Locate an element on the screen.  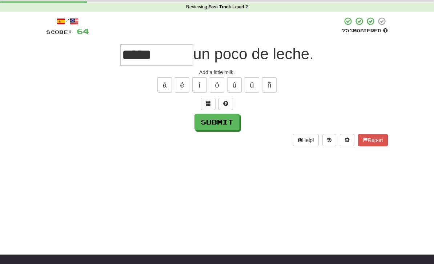
button: ñ is located at coordinates (270, 85).